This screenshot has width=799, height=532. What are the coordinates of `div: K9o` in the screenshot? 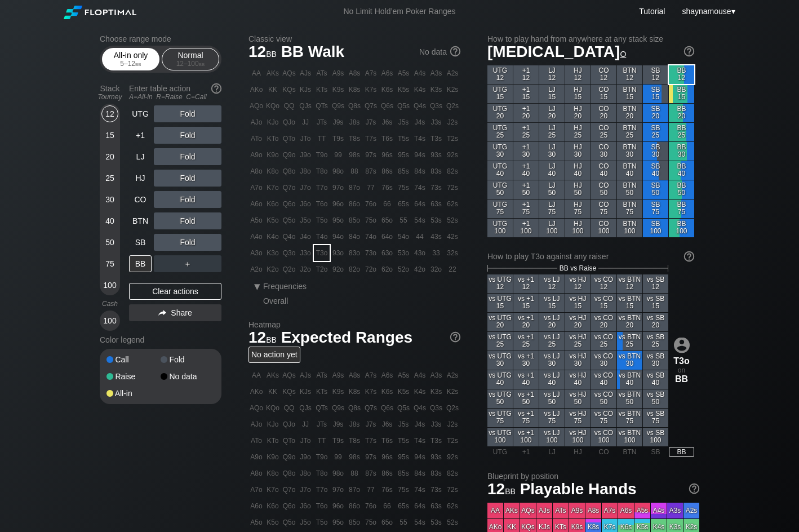 It's located at (273, 155).